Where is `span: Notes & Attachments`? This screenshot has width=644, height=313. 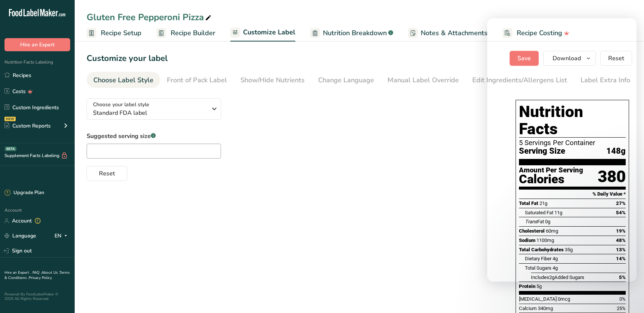
span: Notes & Attachments is located at coordinates (454, 33).